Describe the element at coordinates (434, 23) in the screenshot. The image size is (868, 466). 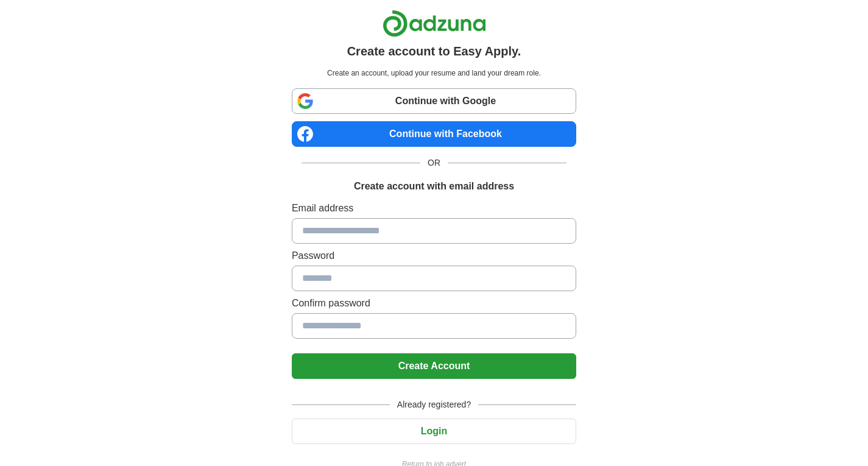
I see `img: Adzuna logo` at that location.